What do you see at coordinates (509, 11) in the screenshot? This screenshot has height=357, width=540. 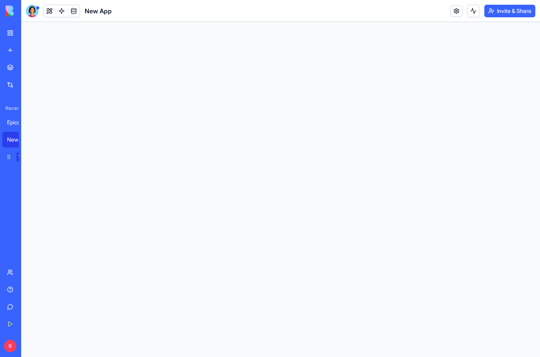 I see `button: Invite & Share` at bounding box center [509, 11].